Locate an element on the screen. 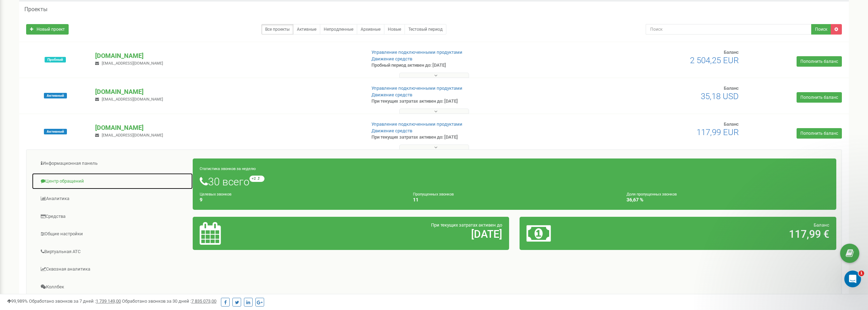 The image size is (868, 310). span: 117,99 EUR is located at coordinates (717, 132).